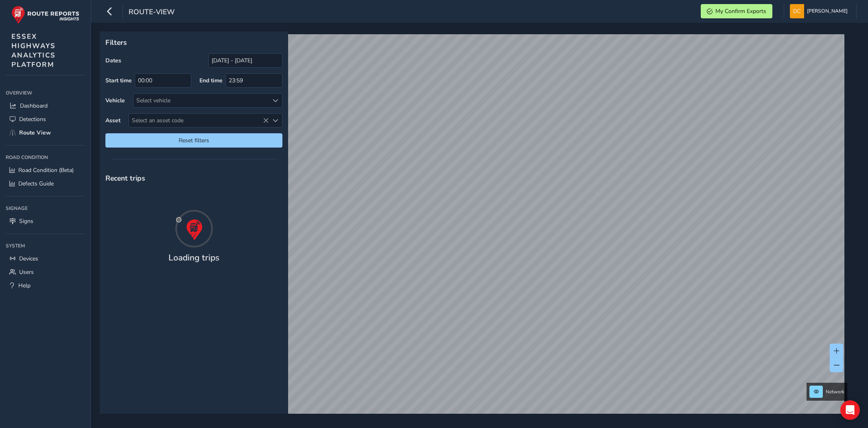  Describe the element at coordinates (199, 120) in the screenshot. I see `span: Select an asset code` at that location.